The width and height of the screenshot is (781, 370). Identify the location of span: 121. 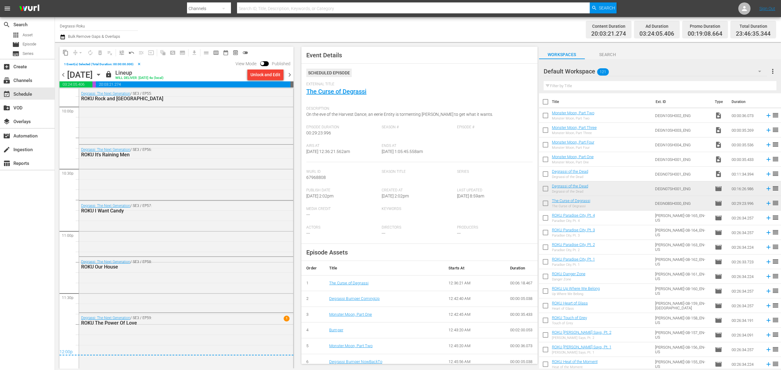
(603, 72).